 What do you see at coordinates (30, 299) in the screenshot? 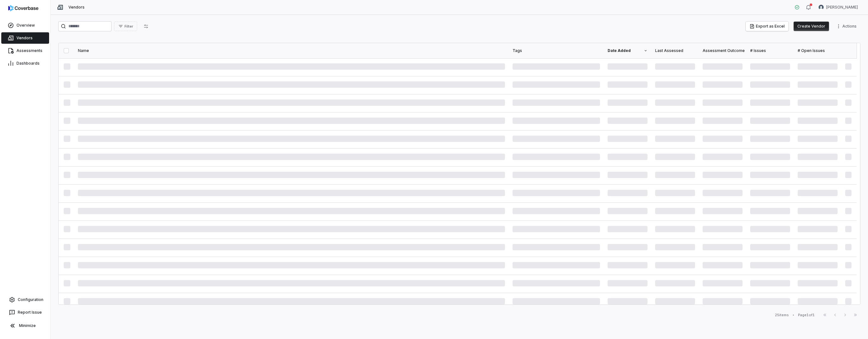
I see `span: Configuration` at bounding box center [30, 299].